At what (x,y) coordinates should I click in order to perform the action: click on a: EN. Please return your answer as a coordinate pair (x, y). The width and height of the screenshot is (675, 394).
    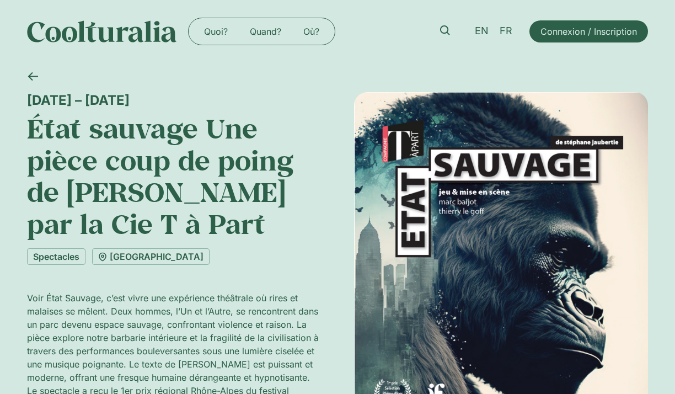
    Looking at the image, I should click on (481, 31).